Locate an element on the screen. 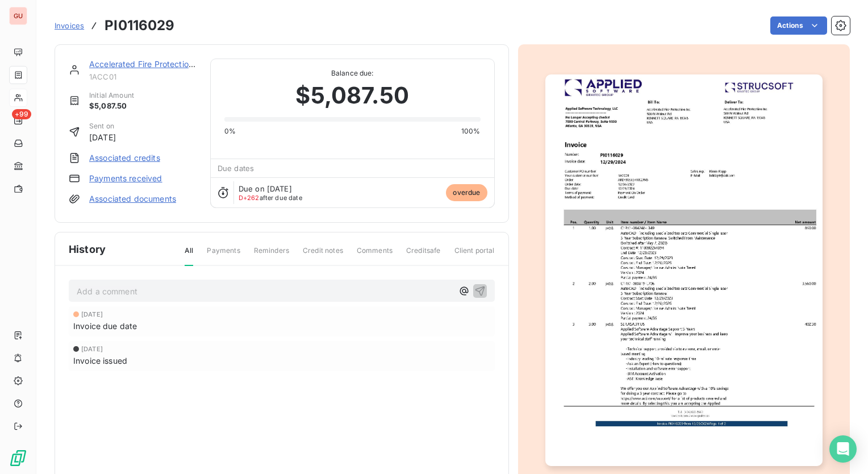  span: Client portal is located at coordinates (474, 255).